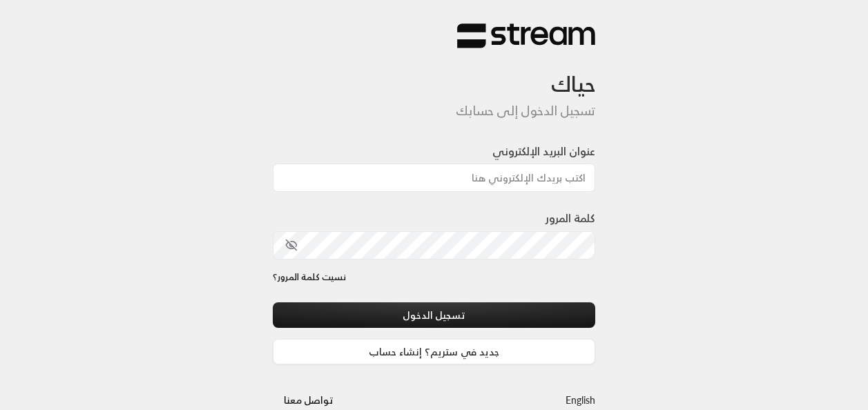 The image size is (868, 410). What do you see at coordinates (570, 219) in the screenshot?
I see `label: كلمة المرور` at bounding box center [570, 219].